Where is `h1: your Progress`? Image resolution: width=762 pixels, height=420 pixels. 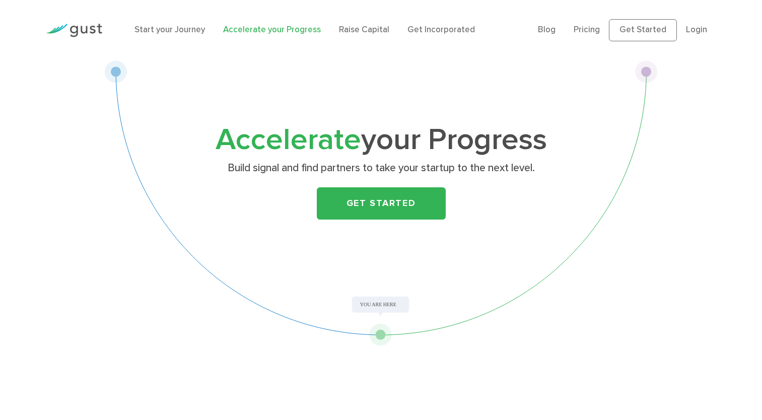 h1: your Progress is located at coordinates (381, 140).